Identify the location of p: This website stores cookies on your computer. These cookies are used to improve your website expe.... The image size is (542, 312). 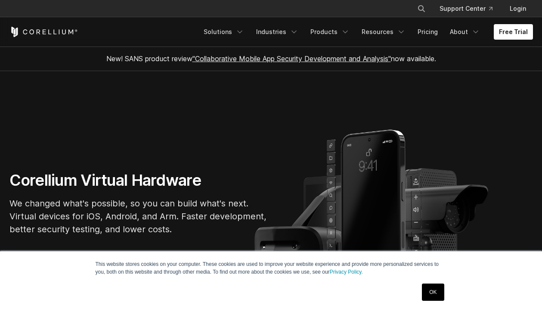
(271, 268).